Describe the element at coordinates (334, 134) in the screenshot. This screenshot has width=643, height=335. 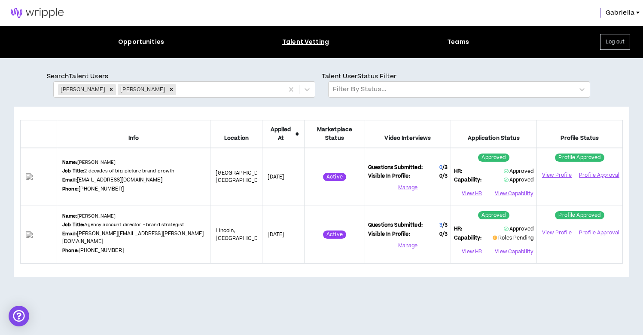
I see `th: Marketplace Status` at that location.